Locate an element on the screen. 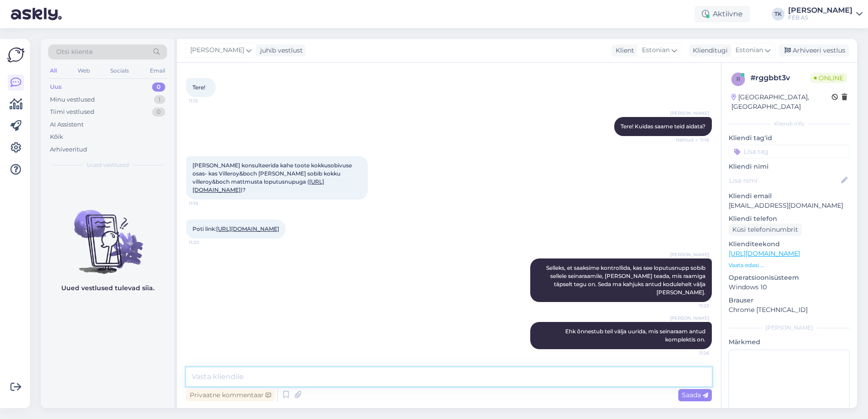 This screenshot has width=868, height=419. span: Online is located at coordinates (828, 78).